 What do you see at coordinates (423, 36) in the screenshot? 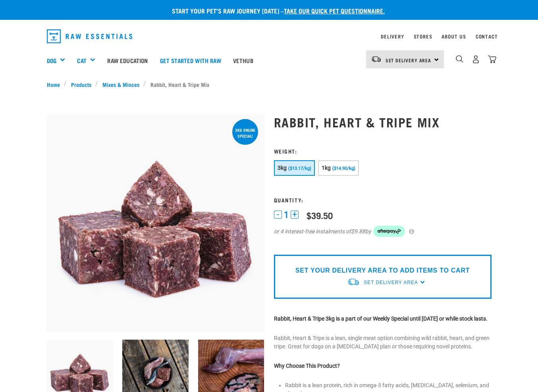
I see `a: Stores` at bounding box center [423, 36].